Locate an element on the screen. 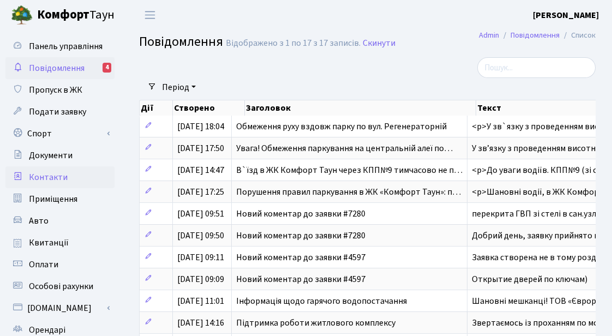  span: Подати заявку is located at coordinates (57, 112).